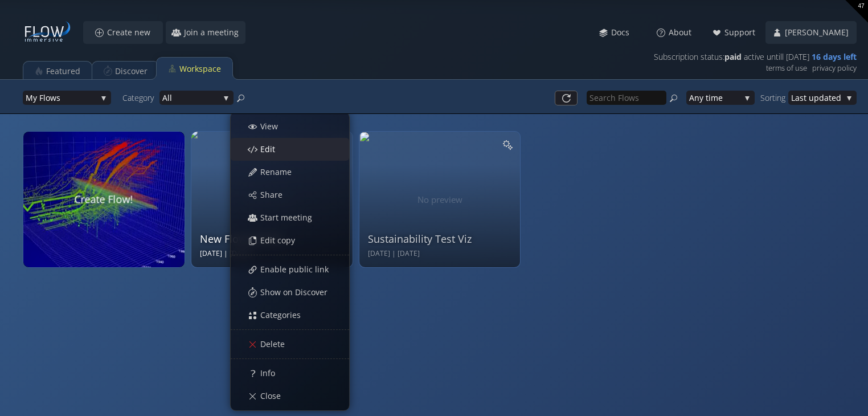  What do you see at coordinates (279, 172) in the screenshot?
I see `span: Rename` at bounding box center [279, 172].